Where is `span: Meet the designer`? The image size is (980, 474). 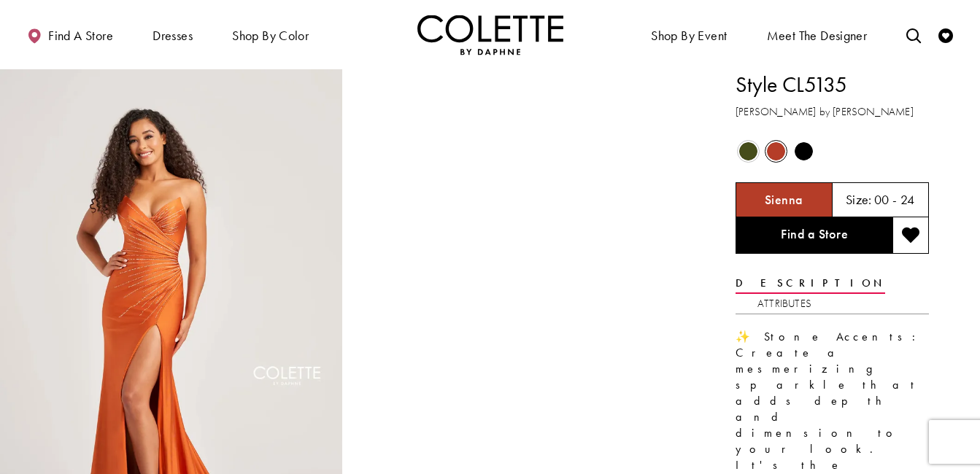
span: Meet the designer is located at coordinates (817, 36).